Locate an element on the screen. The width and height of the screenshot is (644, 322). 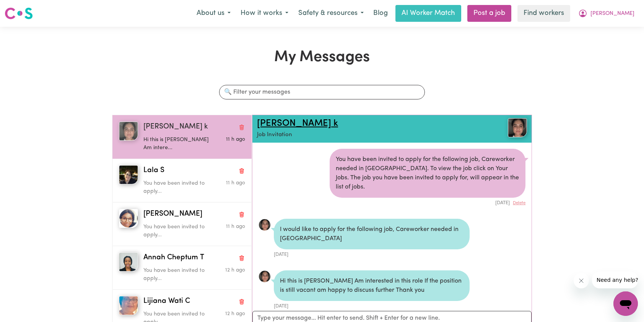
a: Blog is located at coordinates (380, 13).